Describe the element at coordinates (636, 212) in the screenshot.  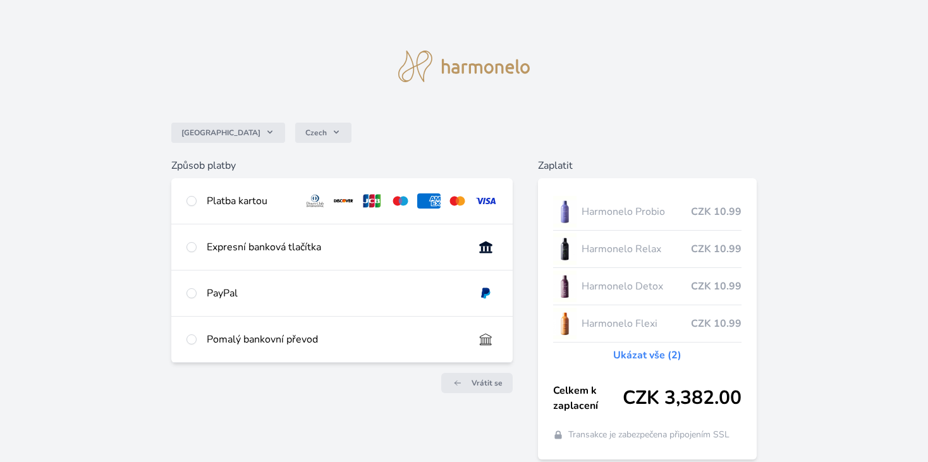
I see `span: Harmonelo Probio` at that location.